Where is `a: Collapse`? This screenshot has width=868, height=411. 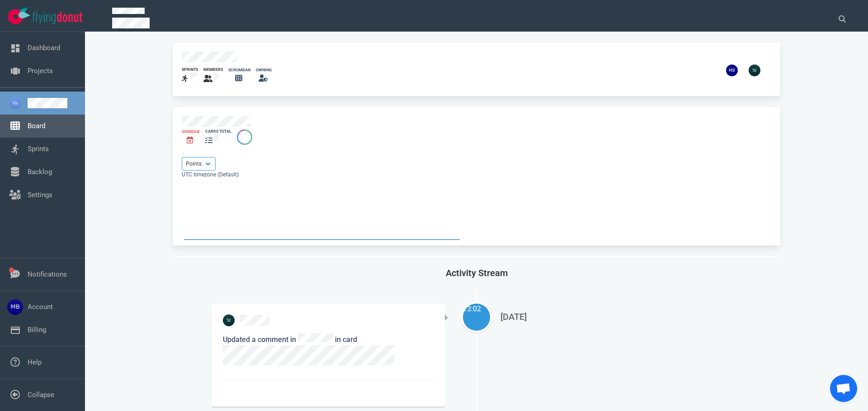 a: Collapse is located at coordinates (41, 395).